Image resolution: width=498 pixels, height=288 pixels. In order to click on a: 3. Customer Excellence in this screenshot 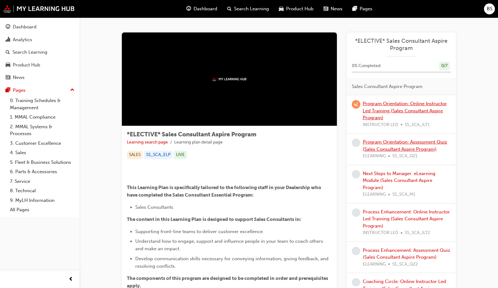, I will do `click(42, 143)`.